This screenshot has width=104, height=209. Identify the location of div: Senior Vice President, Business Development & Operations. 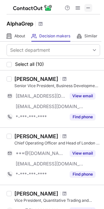
(57, 86).